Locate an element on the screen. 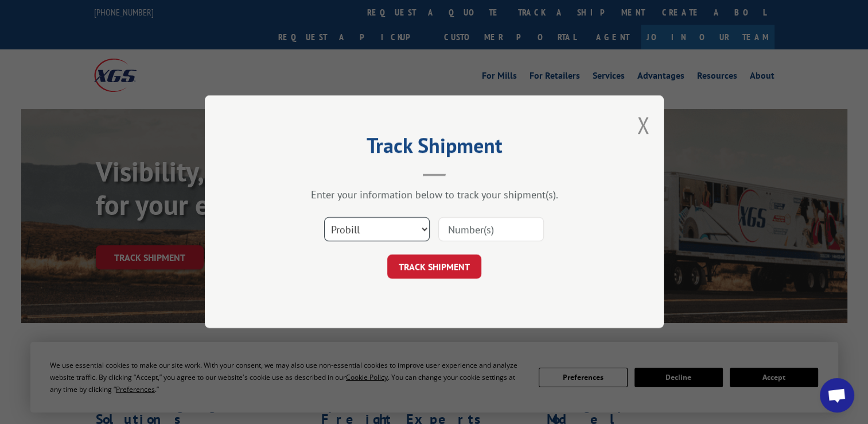 The width and height of the screenshot is (868, 424). button: Close modal is located at coordinates (643, 125).